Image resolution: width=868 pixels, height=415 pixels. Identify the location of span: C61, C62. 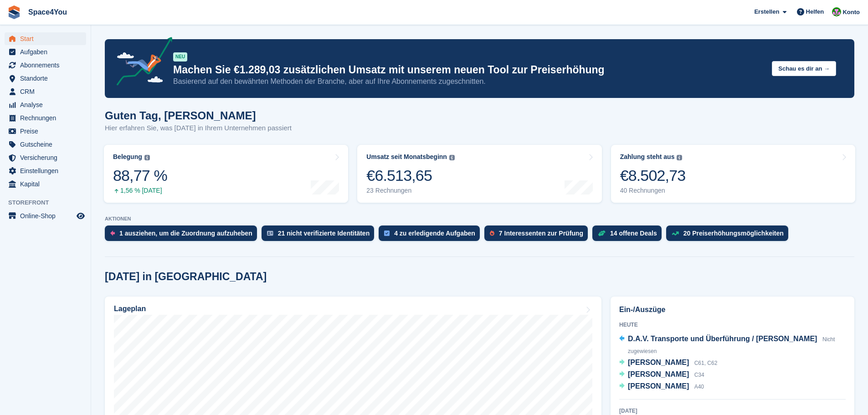
(706, 363).